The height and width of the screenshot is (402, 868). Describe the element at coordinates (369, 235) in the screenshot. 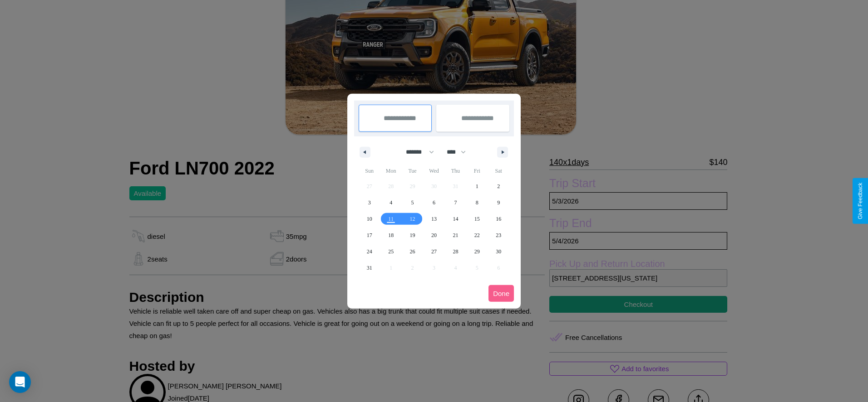

I see `span: 17` at that location.